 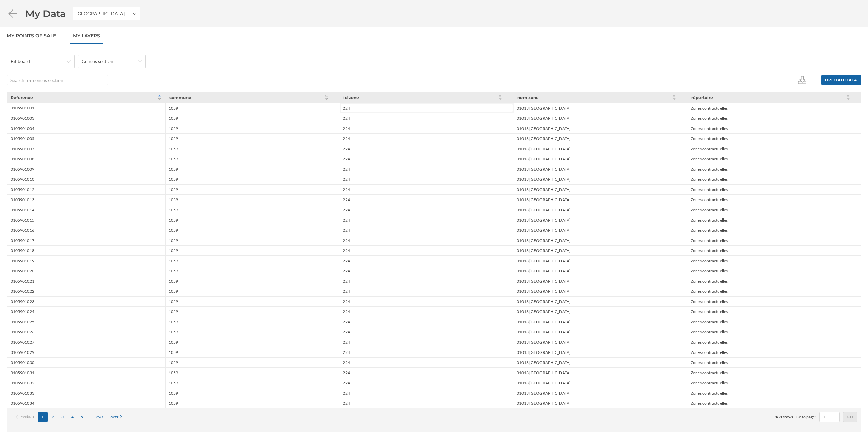 I want to click on div: 0105901008, so click(x=22, y=159).